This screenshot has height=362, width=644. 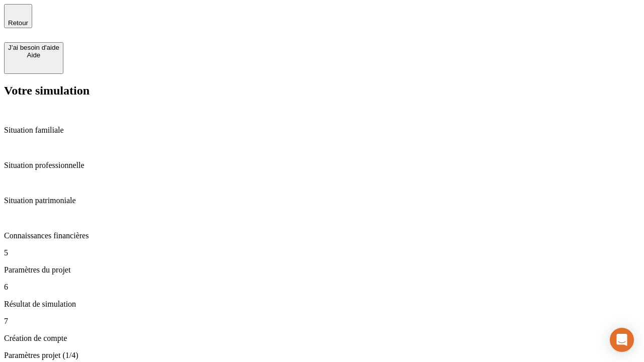 I want to click on p: Situation familiale, so click(x=322, y=130).